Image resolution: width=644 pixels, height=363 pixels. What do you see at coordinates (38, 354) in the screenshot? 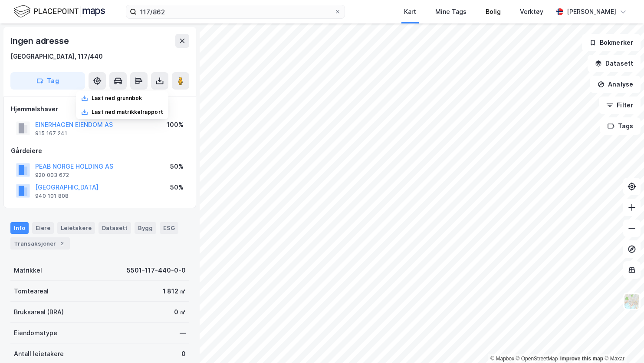
I see `div: Antall leietakere` at bounding box center [38, 354].